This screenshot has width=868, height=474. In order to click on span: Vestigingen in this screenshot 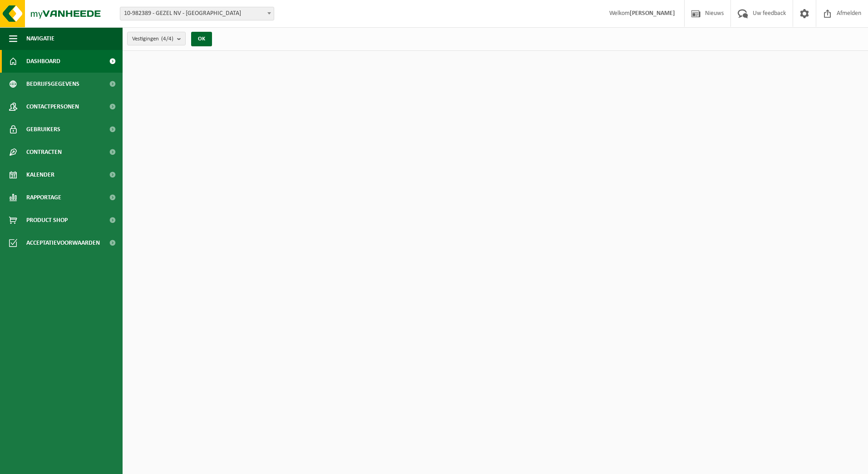, I will do `click(152, 39)`.